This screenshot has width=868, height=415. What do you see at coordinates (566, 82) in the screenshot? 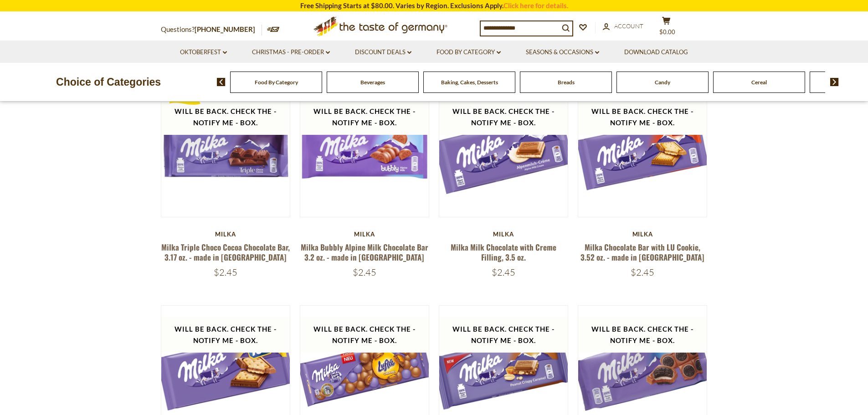
I see `a: Breads` at bounding box center [566, 82].